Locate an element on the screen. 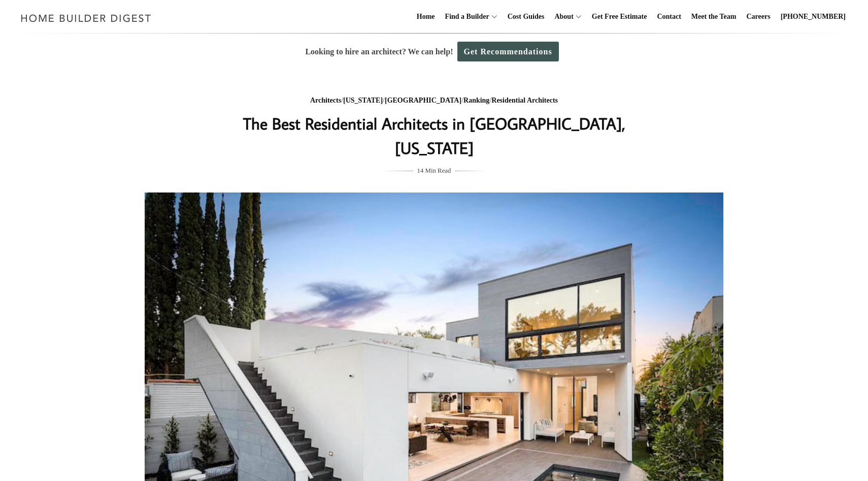  a: Careers is located at coordinates (759, 17).